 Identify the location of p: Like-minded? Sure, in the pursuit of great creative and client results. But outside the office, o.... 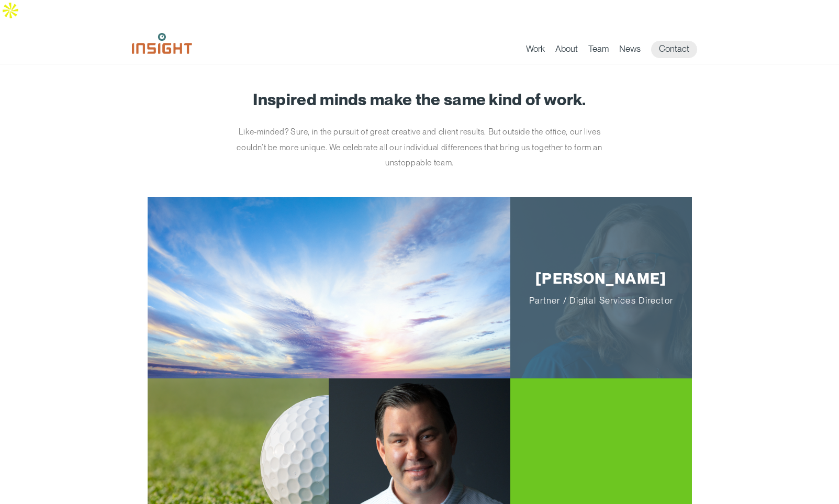
(420, 147).